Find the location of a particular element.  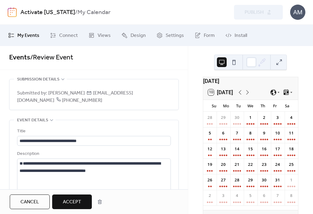

span: Install is located at coordinates (241, 36).